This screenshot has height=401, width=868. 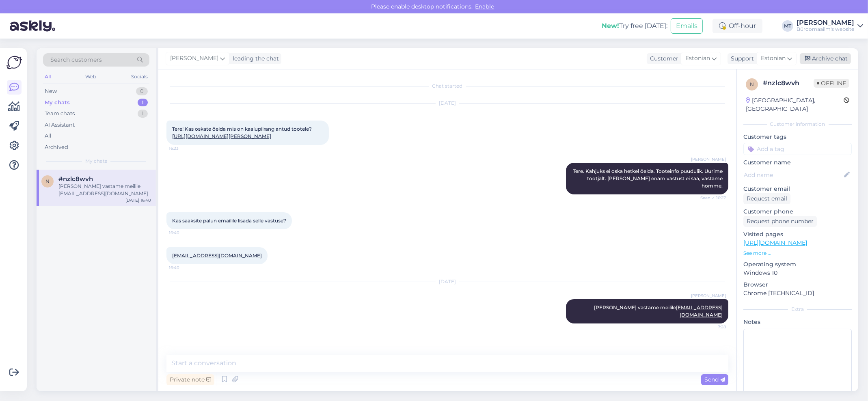 What do you see at coordinates (797, 136) in the screenshot?
I see `p: Customer tags` at bounding box center [797, 136].